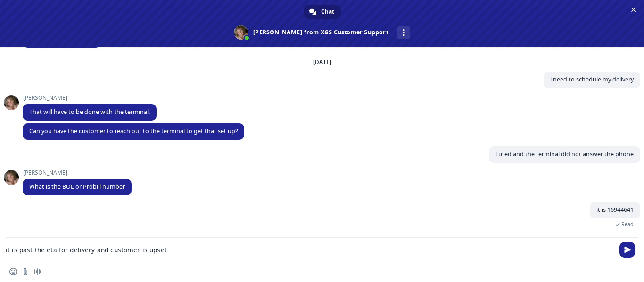 Image resolution: width=644 pixels, height=282 pixels. I want to click on a: Chat, so click(322, 12).